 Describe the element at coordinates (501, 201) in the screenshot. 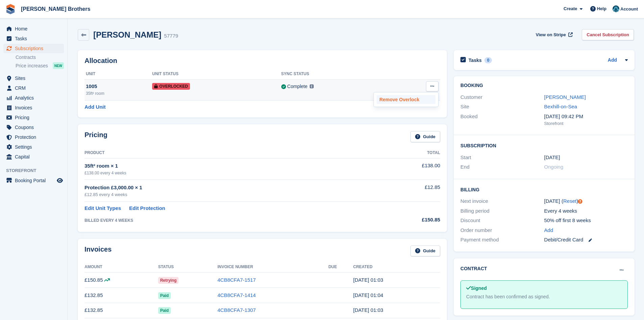

I see `div: Next invoice` at that location.